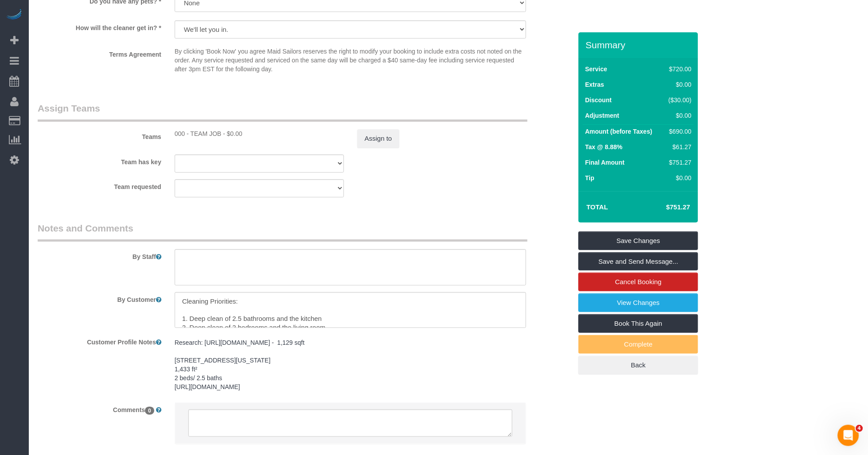  What do you see at coordinates (351, 60) in the screenshot?
I see `p: By clicking 'Book Now' you agree Maid Sailors reserves the right to modify your booking to includ...` at bounding box center [351, 60].